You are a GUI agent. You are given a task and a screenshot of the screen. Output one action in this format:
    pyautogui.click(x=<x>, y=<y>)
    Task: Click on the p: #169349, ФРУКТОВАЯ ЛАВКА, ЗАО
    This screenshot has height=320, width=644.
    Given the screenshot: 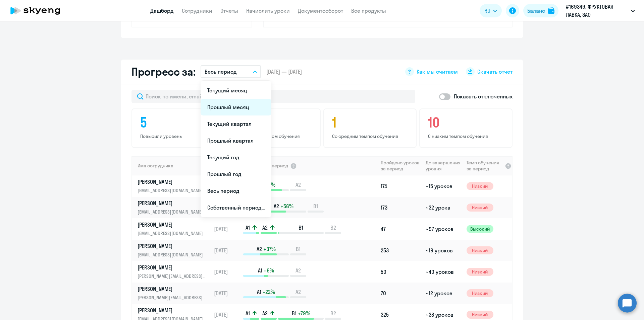 What is the action you would take?
    pyautogui.click(x=597, y=11)
    